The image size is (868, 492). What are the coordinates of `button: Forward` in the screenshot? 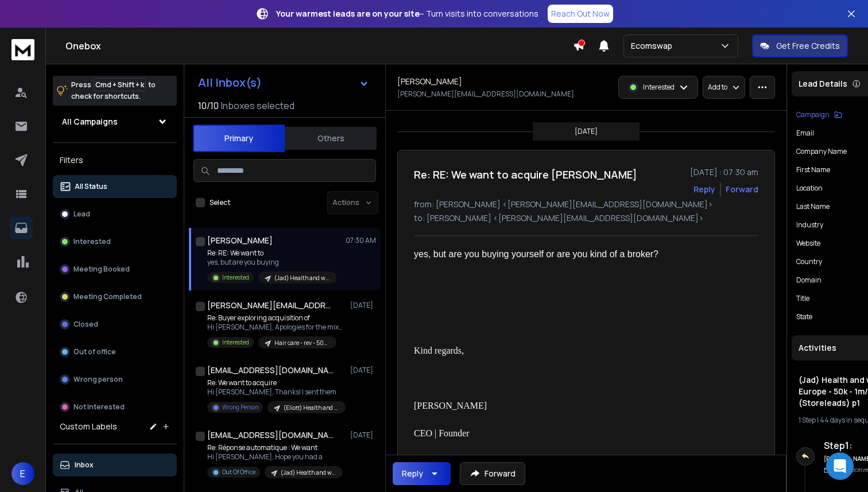 It's located at (493, 474).